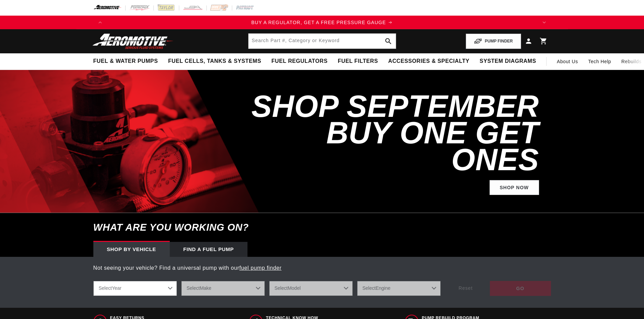  I want to click on span: Fuel Cells, Tanks & Systems, so click(214, 61).